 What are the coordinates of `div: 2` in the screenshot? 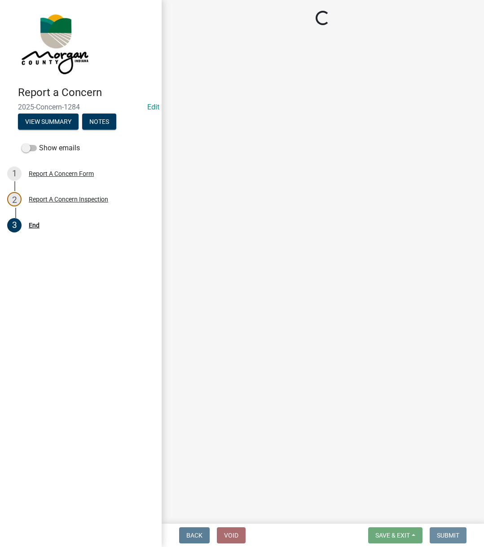 It's located at (14, 199).